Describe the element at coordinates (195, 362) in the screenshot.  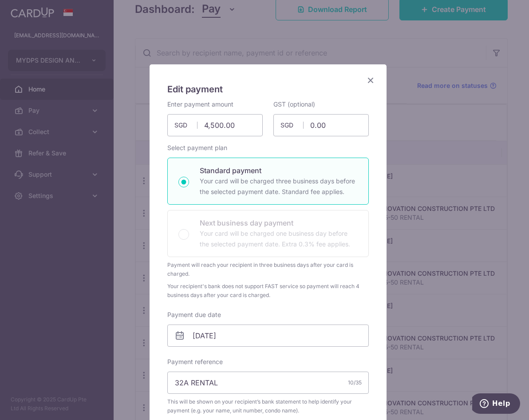
I see `label: Payment reference` at that location.